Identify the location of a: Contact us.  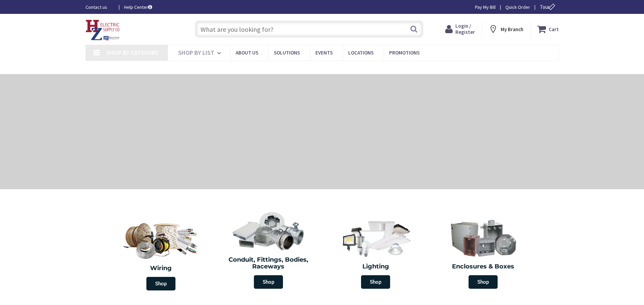
(99, 7).